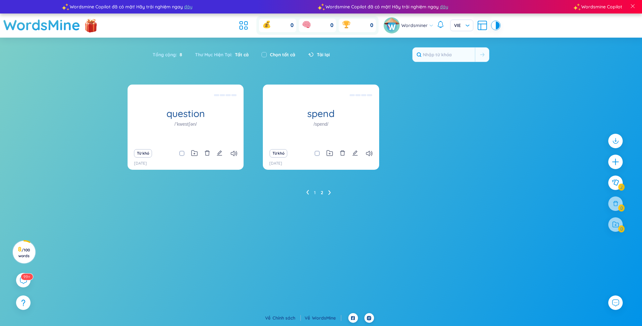 Image resolution: width=642 pixels, height=326 pixels. I want to click on li: 2, so click(322, 192).